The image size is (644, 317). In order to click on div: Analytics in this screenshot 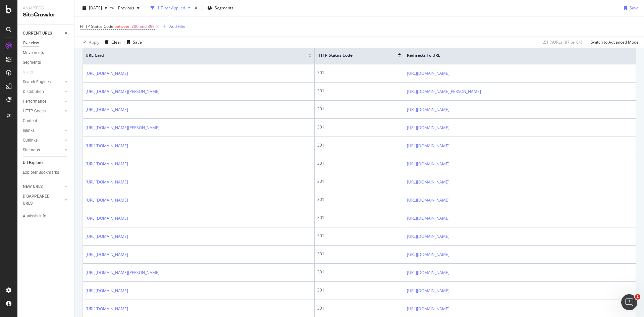, I will do `click(46, 8)`.